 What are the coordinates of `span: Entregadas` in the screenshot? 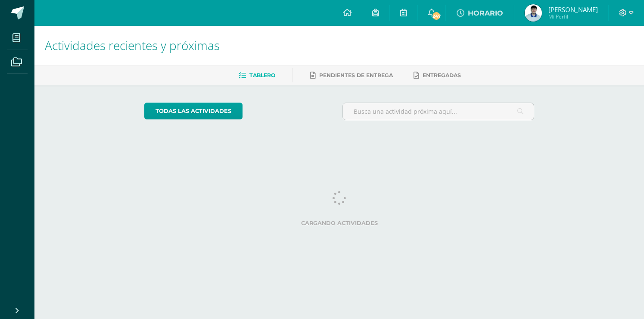 It's located at (441, 75).